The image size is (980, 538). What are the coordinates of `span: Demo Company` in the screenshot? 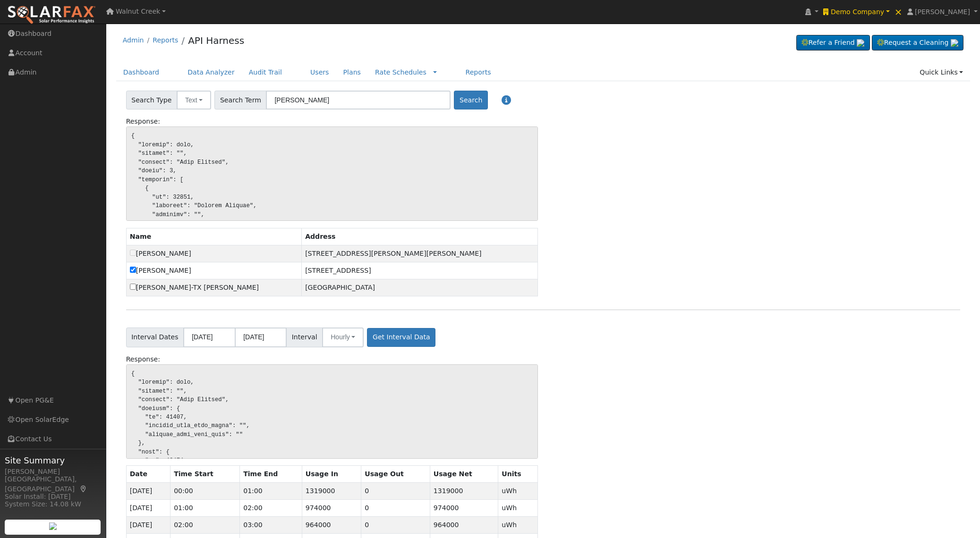 It's located at (857, 12).